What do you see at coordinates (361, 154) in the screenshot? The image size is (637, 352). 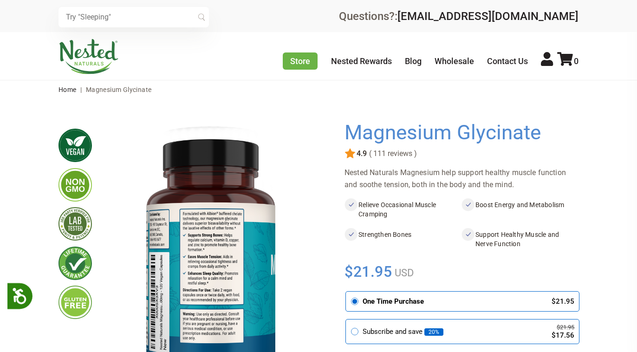 I see `span: 4.9` at bounding box center [361, 154].